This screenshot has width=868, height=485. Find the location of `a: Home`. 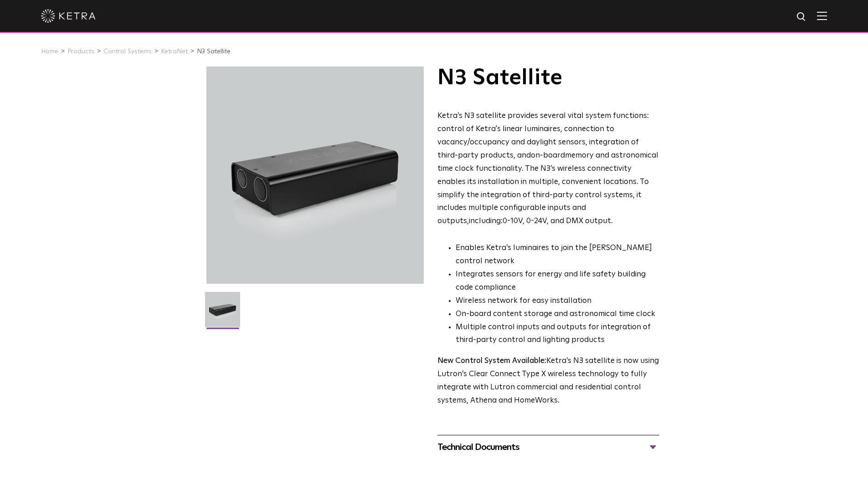

a: Home is located at coordinates (49, 51).